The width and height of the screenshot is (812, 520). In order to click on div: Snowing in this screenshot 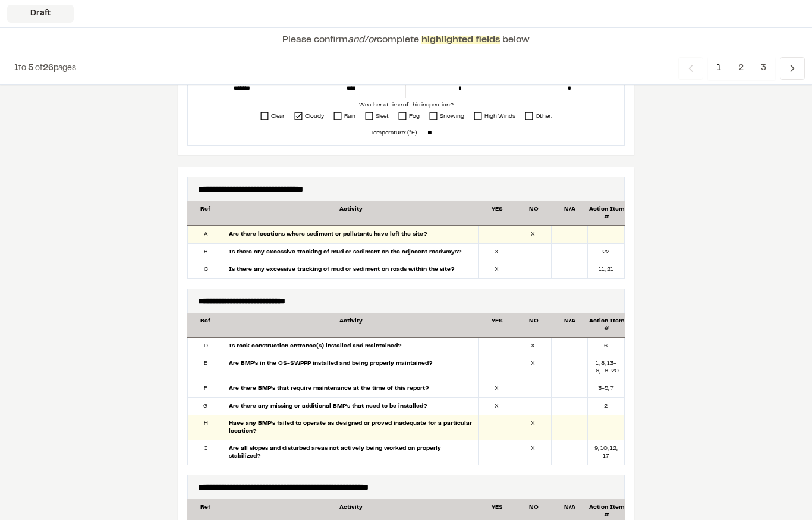, I will do `click(452, 116)`.